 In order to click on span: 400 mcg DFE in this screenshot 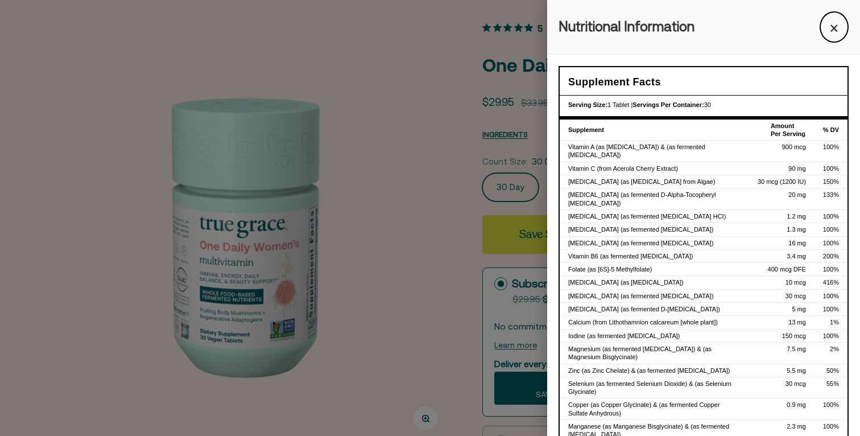, I will do `click(787, 269)`.